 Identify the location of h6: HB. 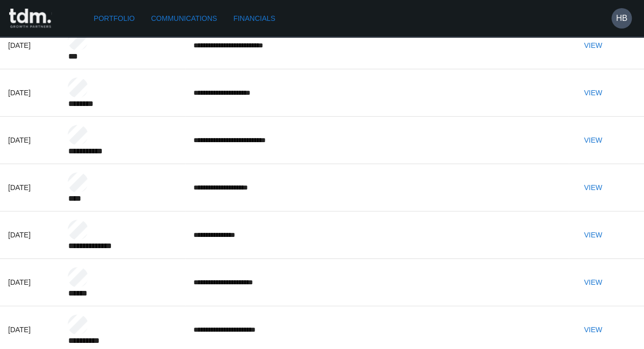
(621, 18).